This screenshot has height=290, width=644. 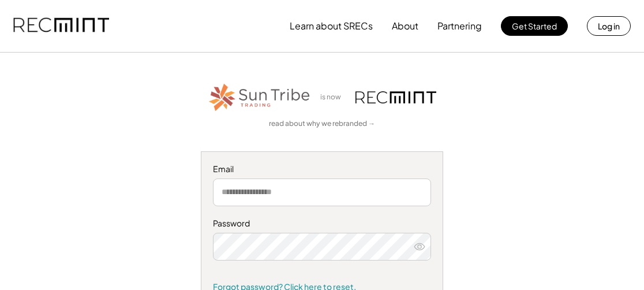 I want to click on button: Log in, so click(x=608, y=26).